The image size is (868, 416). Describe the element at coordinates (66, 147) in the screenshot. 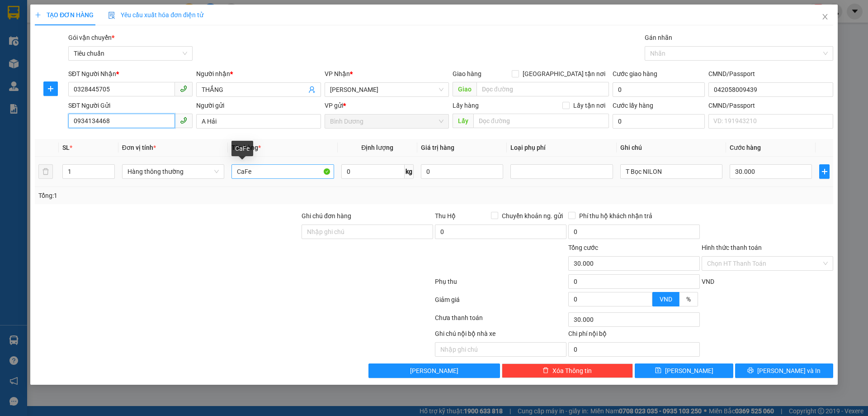

I see `span: SL` at that location.